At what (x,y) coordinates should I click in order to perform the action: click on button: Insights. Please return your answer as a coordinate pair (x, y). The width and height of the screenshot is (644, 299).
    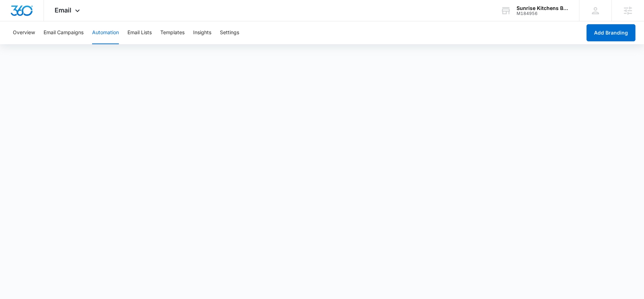
    Looking at the image, I should click on (202, 33).